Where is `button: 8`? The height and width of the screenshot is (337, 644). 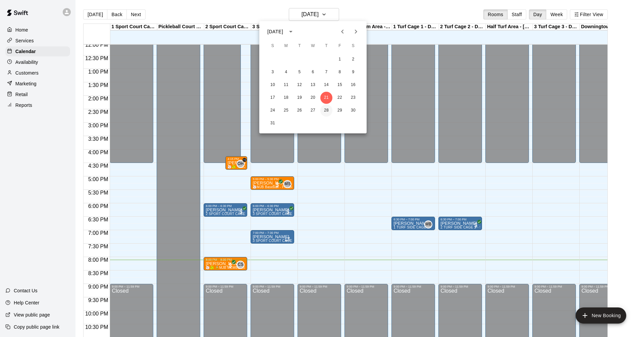
button: 8 is located at coordinates (340, 72).